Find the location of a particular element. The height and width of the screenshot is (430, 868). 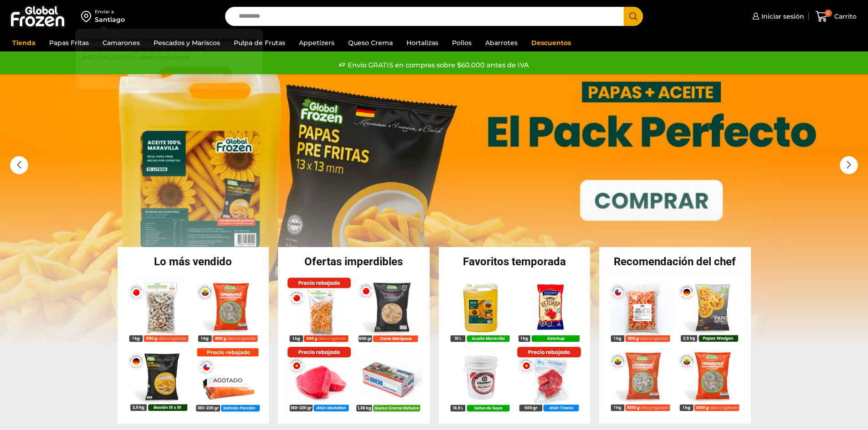

button: Continuar is located at coordinates (130, 74).